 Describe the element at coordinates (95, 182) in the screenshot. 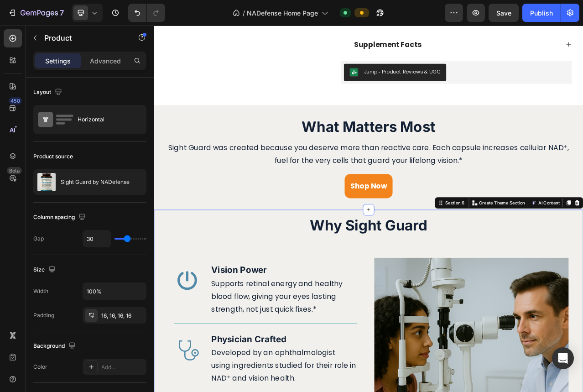

I see `p: Sight Guard by NADefense` at that location.